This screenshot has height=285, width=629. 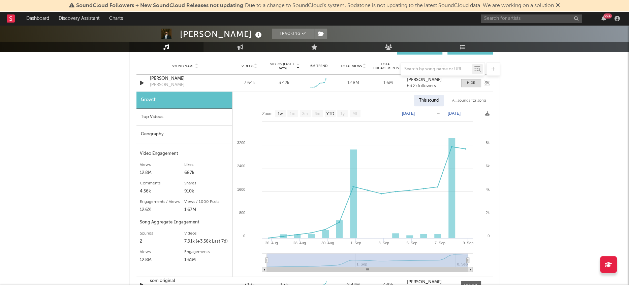 What do you see at coordinates (241, 190) in the screenshot?
I see `text: 1600` at bounding box center [241, 190].